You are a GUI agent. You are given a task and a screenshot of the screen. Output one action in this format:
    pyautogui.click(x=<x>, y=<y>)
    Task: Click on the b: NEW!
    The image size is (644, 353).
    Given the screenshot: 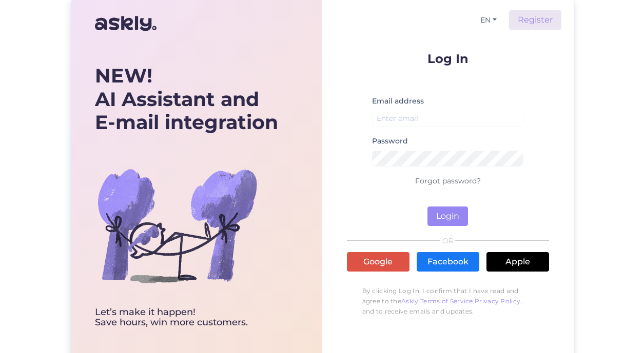 What is the action you would take?
    pyautogui.click(x=123, y=75)
    